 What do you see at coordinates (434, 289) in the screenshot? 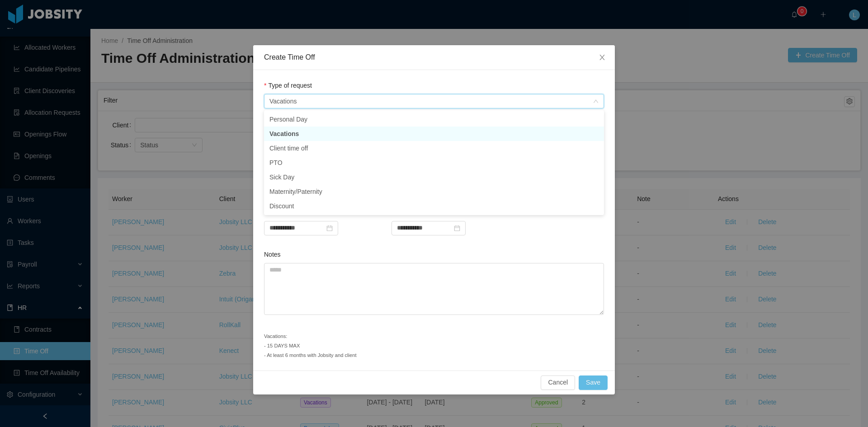
I see `textarea: Notes` at bounding box center [434, 289].